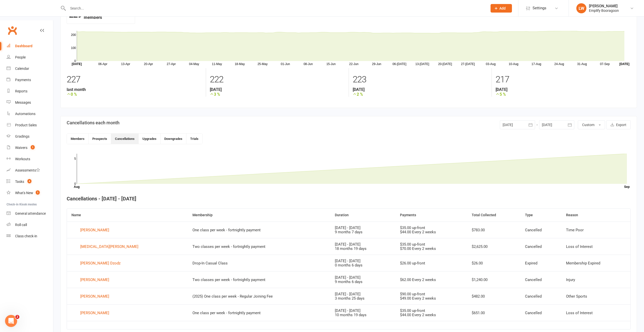 This screenshot has width=644, height=332. What do you see at coordinates (596, 215) in the screenshot?
I see `th: Reason` at bounding box center [596, 215].